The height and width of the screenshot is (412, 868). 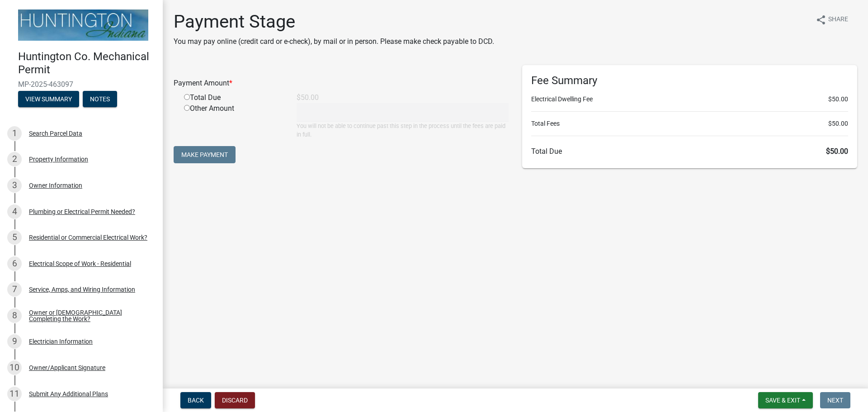 What do you see at coordinates (15, 133) in the screenshot?
I see `div: 1` at bounding box center [15, 133].